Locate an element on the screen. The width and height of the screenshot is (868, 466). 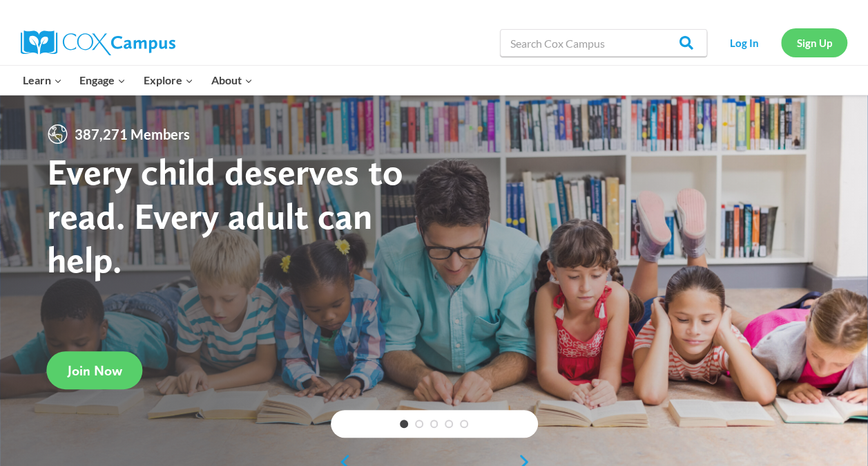
a: 2 is located at coordinates (419, 424).